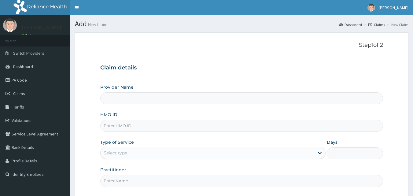 The height and width of the screenshot is (196, 413). I want to click on span: Tariffs, so click(19, 107).